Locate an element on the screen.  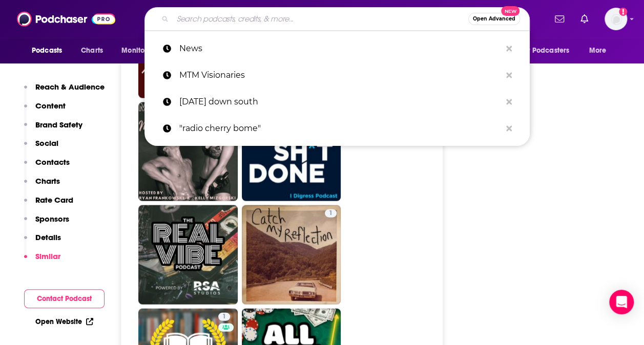
p: Brand Safety is located at coordinates (59, 125).